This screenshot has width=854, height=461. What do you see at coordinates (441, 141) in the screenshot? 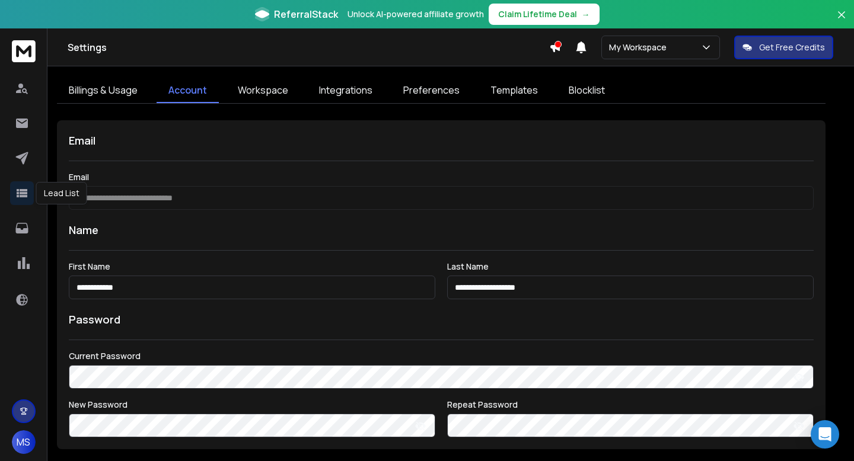
I see `h1: Email` at bounding box center [441, 141].